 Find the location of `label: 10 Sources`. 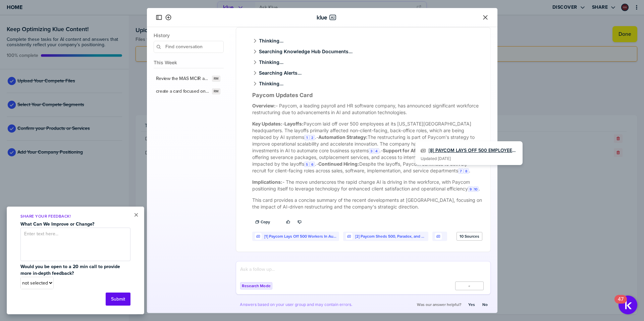

label: 10 Sources is located at coordinates (469, 236).